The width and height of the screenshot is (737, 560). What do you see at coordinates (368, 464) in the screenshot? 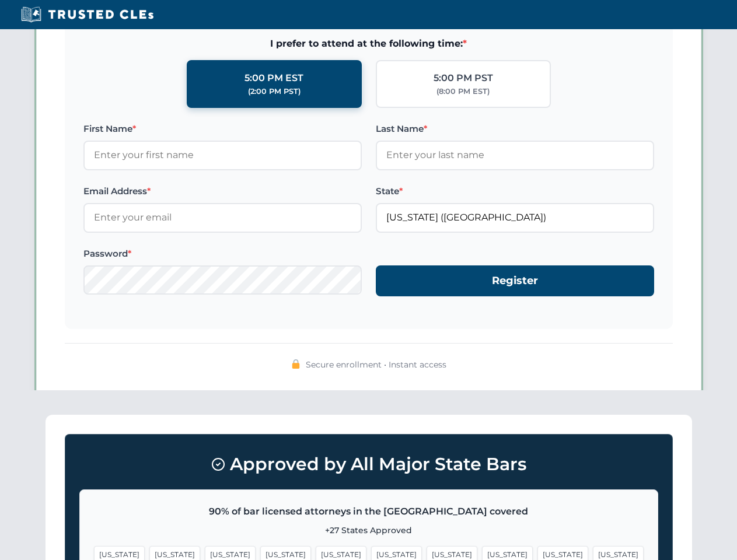
I see `h3: Approved by All Major State Bars` at bounding box center [368, 464].